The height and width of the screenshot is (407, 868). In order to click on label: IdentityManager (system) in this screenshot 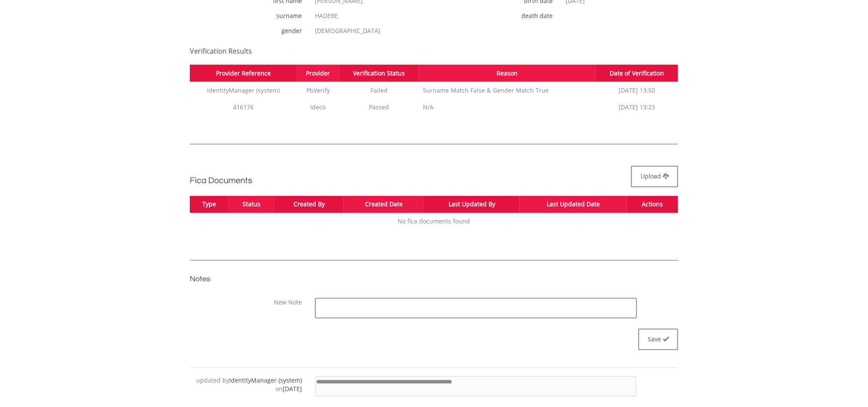, I will do `click(266, 381)`.